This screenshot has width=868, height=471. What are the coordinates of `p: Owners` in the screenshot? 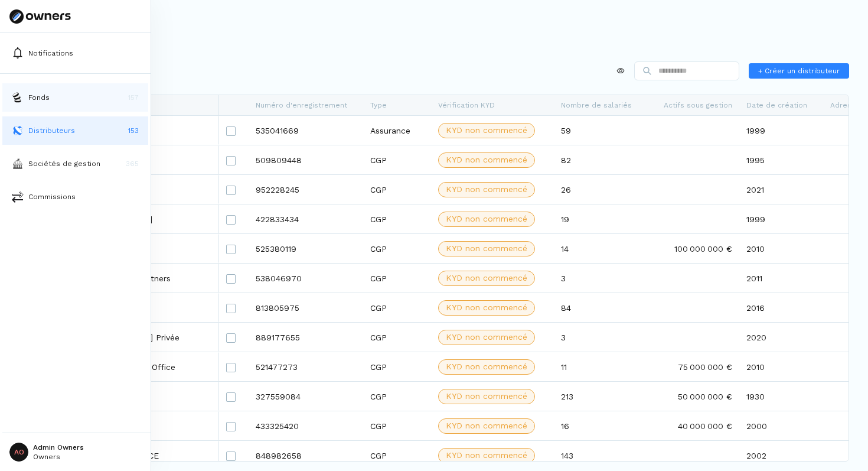 It's located at (58, 457).